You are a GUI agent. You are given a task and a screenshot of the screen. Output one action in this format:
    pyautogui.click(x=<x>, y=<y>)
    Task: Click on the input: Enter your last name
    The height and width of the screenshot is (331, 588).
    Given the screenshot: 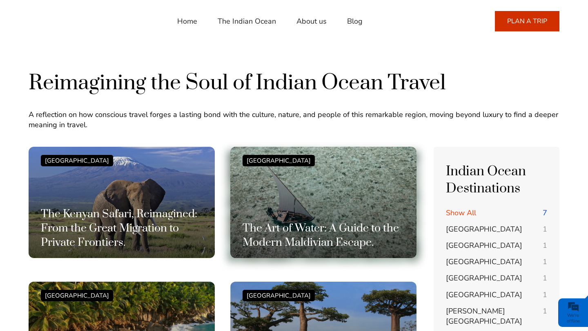 What is the action you would take?
    pyautogui.click(x=80, y=84)
    